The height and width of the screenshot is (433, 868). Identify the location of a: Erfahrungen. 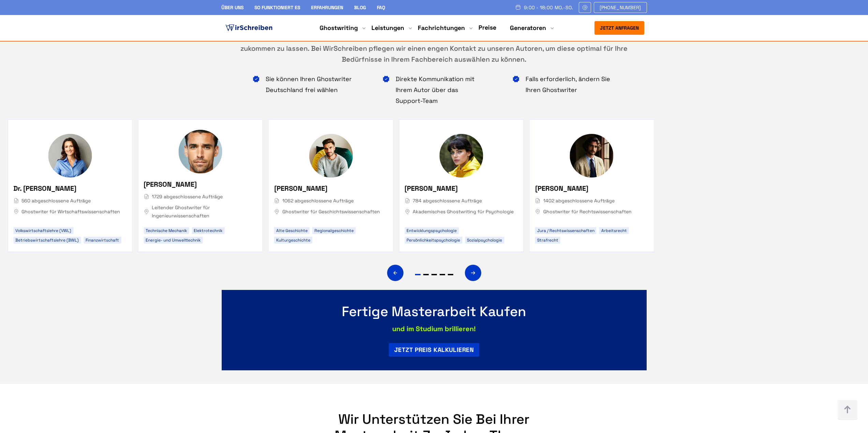
(327, 8).